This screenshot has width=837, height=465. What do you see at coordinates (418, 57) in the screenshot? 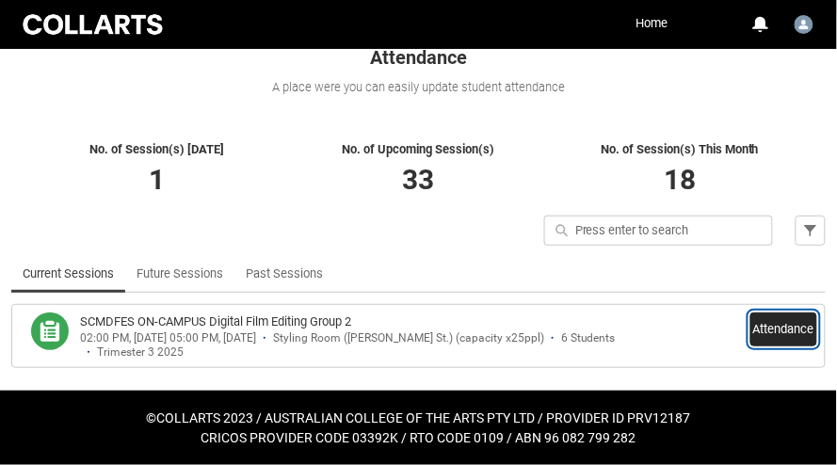
I see `span: Attendance` at bounding box center [418, 57].